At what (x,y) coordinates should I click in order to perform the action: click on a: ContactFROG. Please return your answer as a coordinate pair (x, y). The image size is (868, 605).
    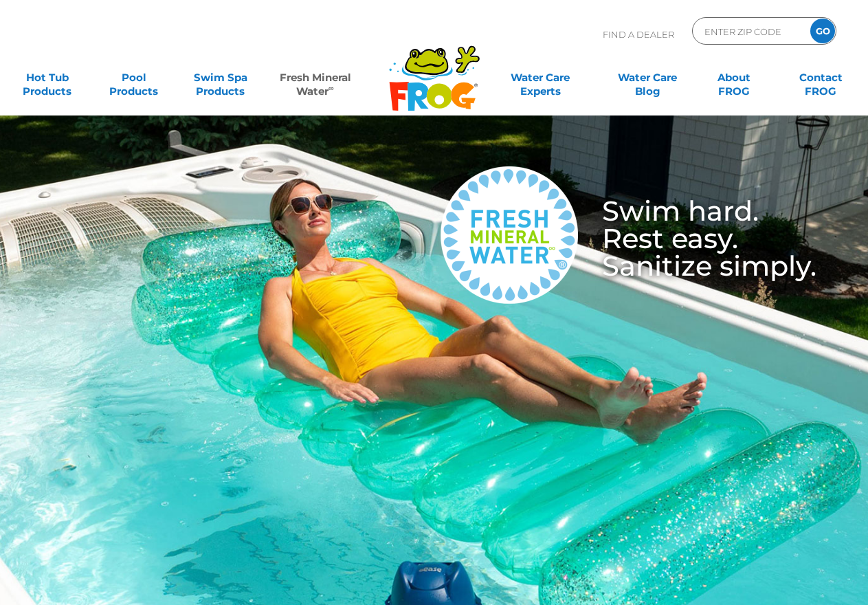
    Looking at the image, I should click on (821, 78).